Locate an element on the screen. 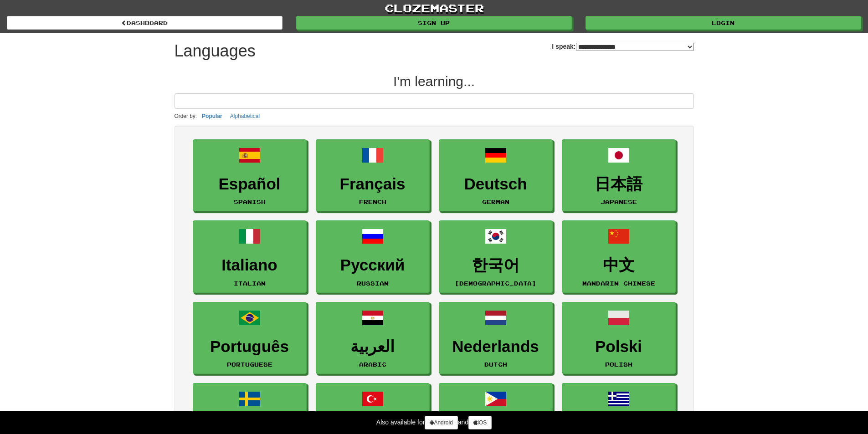 This screenshot has height=434, width=868. a: 中文Mandarin Chinese is located at coordinates (618, 256).